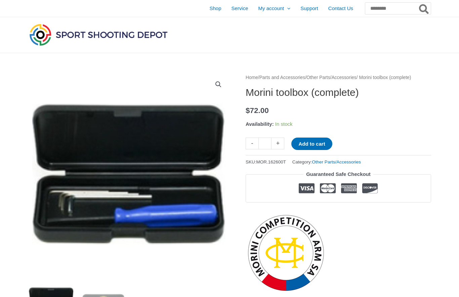 Image resolution: width=459 pixels, height=297 pixels. I want to click on a: View full-screen image gallery, so click(218, 84).